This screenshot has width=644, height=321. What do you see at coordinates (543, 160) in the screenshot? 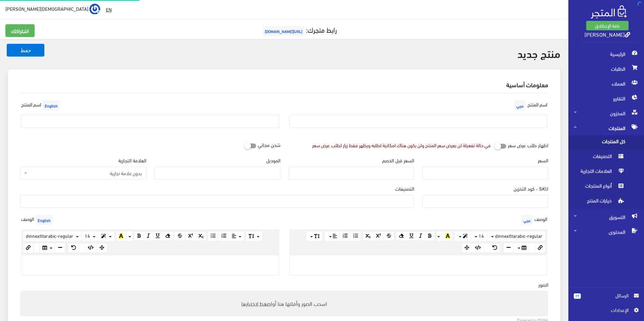
I see `label: السعر` at bounding box center [543, 160].